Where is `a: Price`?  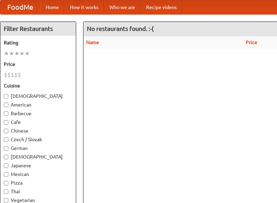
a: Price is located at coordinates (252, 42).